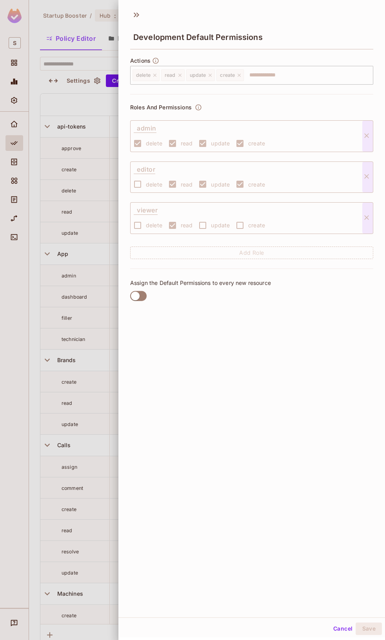  I want to click on p: admin, so click(145, 127).